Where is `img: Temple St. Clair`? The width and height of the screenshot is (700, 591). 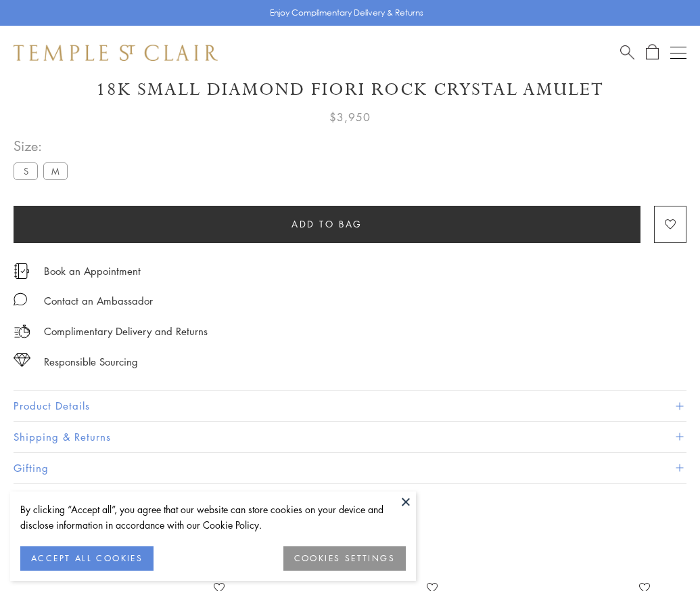 img: Temple St. Clair is located at coordinates (115, 53).